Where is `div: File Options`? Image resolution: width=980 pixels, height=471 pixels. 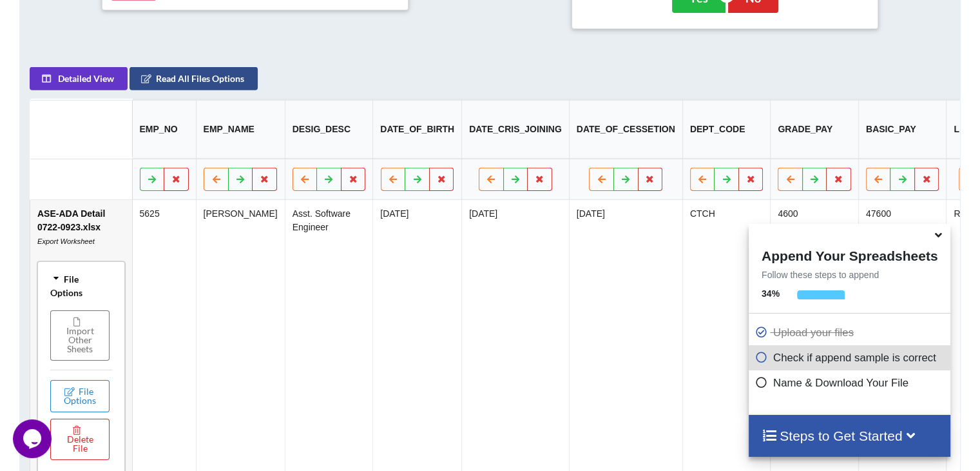
div: File Options is located at coordinates (81, 285).